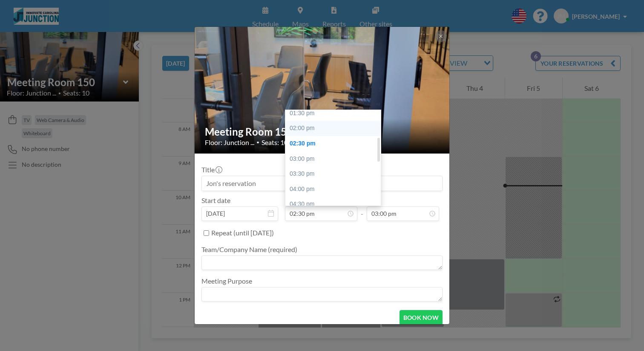 This screenshot has width=644, height=351. I want to click on div: 01:30 pm, so click(335, 113).